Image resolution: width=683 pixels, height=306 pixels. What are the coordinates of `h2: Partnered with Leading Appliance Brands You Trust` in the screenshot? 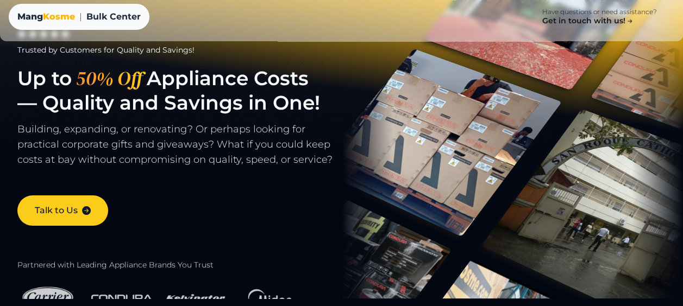 It's located at (191, 266).